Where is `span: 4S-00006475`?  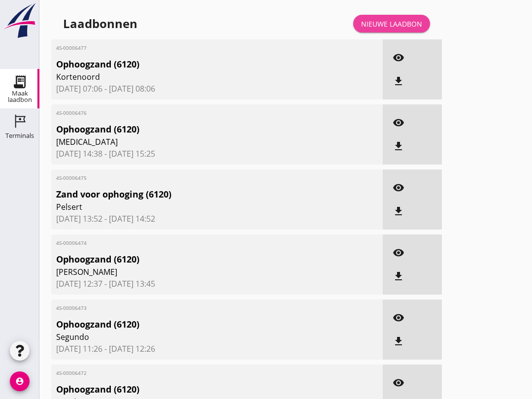
span: 4S-00006475 is located at coordinates (190, 178).